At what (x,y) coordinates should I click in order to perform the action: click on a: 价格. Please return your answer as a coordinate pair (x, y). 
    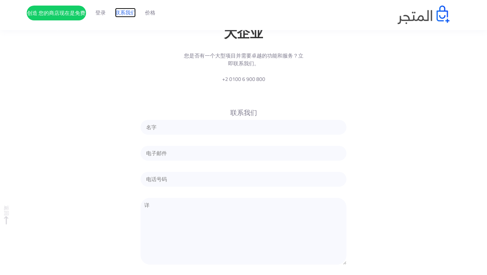
    Looking at the image, I should click on (150, 13).